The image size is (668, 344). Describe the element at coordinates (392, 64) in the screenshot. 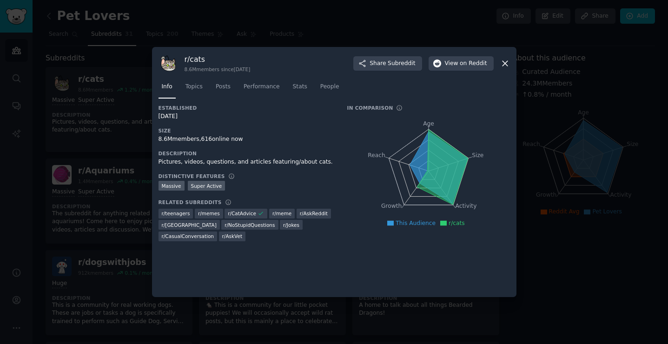

I see `span: Share` at that location.